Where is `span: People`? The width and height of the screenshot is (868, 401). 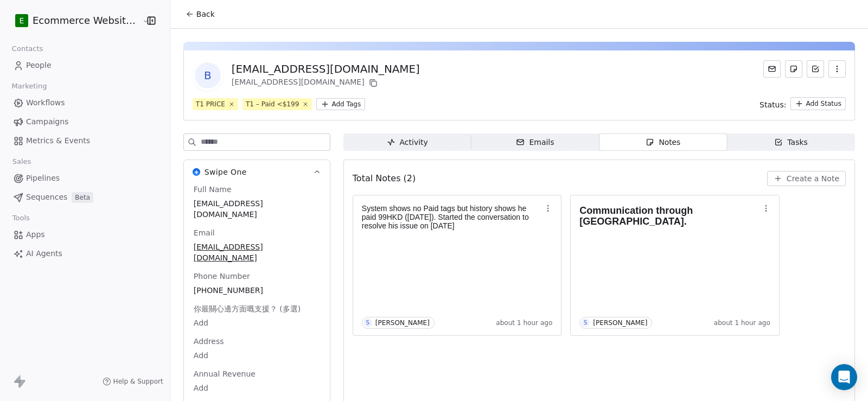
span: People is located at coordinates (39, 65).